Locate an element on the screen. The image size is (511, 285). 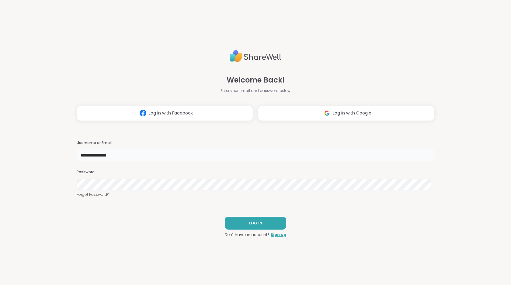
span: Log in with Facebook is located at coordinates (171, 113).